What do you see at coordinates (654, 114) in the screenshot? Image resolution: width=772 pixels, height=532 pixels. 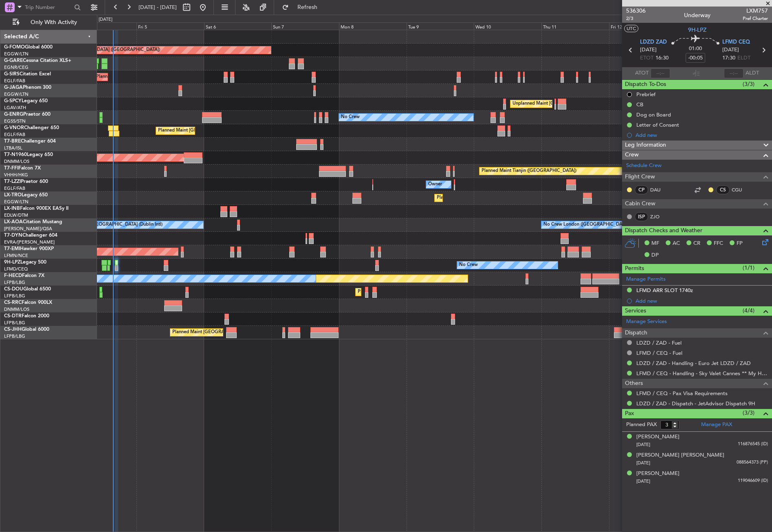 I see `div: Dog on Board` at bounding box center [654, 114].